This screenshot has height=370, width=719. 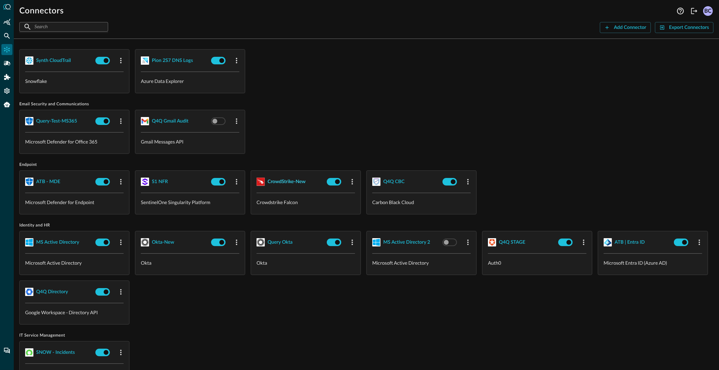 I want to click on img: GoogleWorkspace.svg, so click(x=29, y=292).